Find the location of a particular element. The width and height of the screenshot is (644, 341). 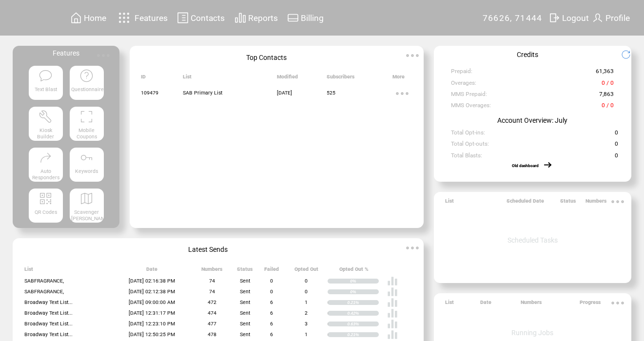

img: home.svg is located at coordinates (76, 18).